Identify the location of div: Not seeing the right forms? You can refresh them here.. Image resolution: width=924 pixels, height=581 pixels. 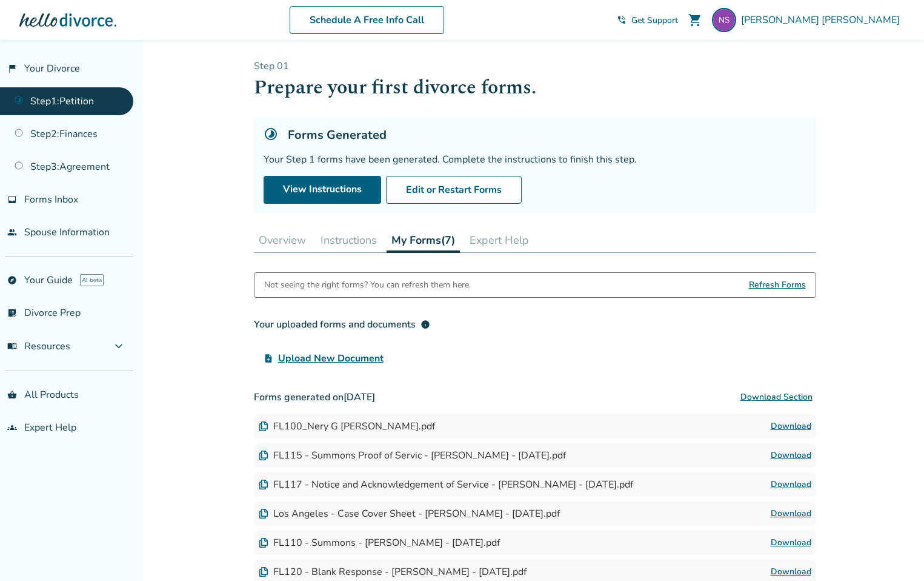
(367, 285).